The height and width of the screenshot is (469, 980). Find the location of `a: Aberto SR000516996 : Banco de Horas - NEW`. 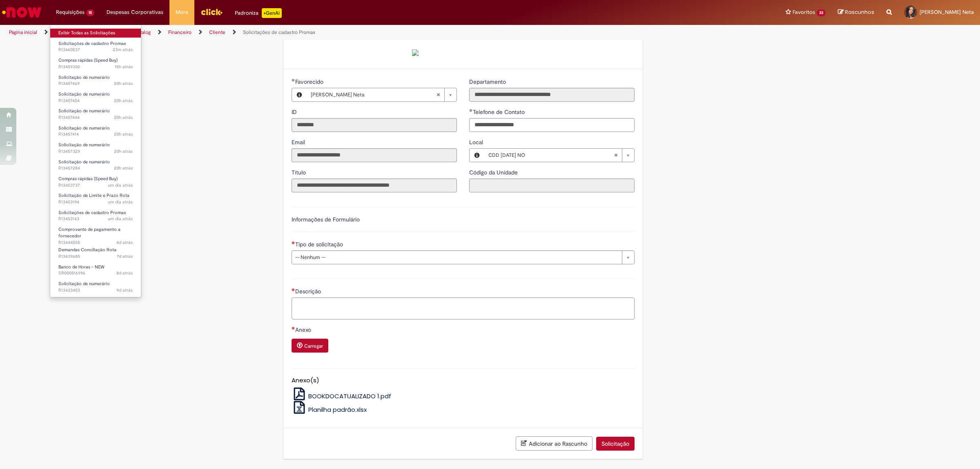

a: Aberto SR000516996 : Banco de Horas - NEW is located at coordinates (96, 270).